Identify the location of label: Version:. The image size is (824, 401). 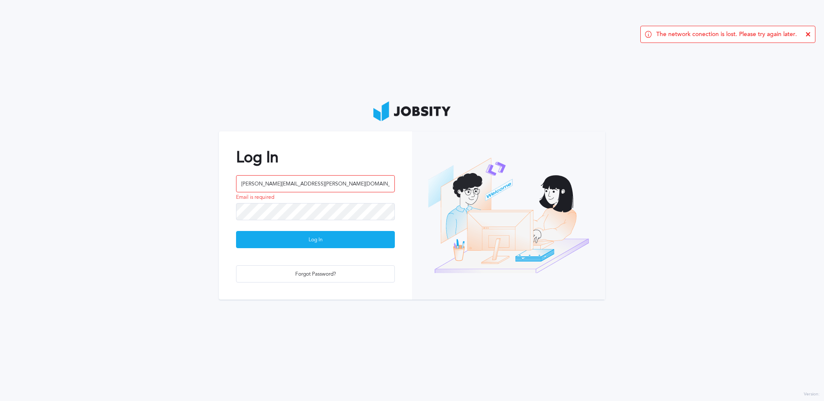
(811, 394).